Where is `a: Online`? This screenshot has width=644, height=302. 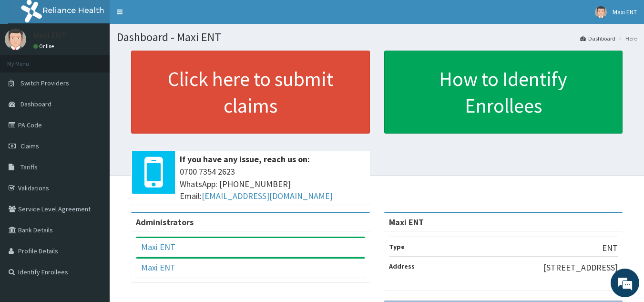
a: Online is located at coordinates (45, 46).